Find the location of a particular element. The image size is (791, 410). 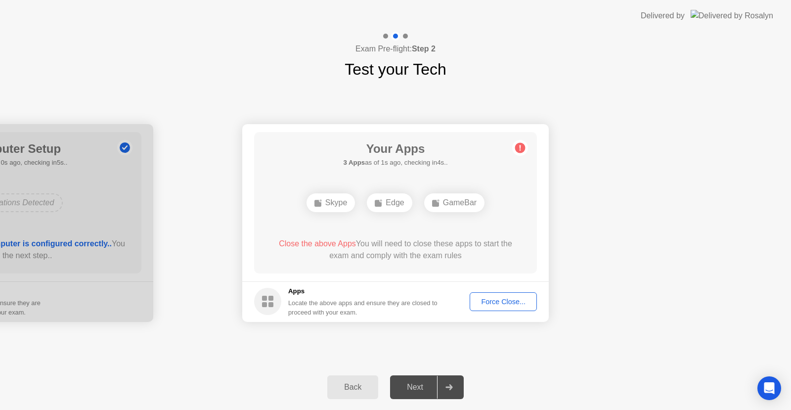

h1: Your Apps is located at coordinates (395, 149).